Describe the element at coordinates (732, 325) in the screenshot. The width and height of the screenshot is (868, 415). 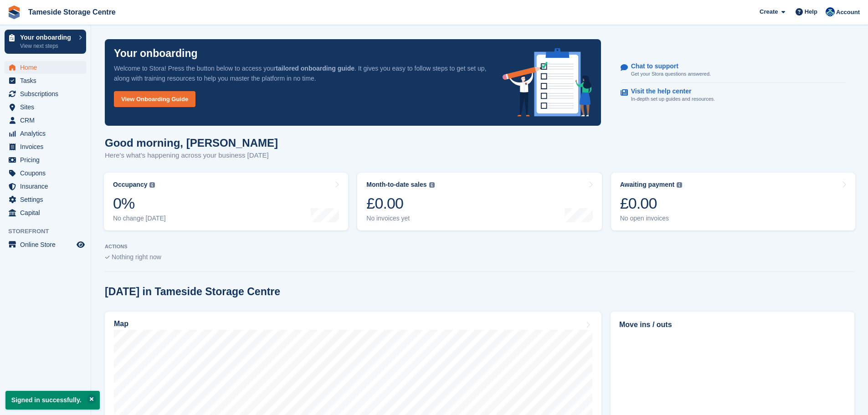
I see `h2: Move ins / outs` at that location.